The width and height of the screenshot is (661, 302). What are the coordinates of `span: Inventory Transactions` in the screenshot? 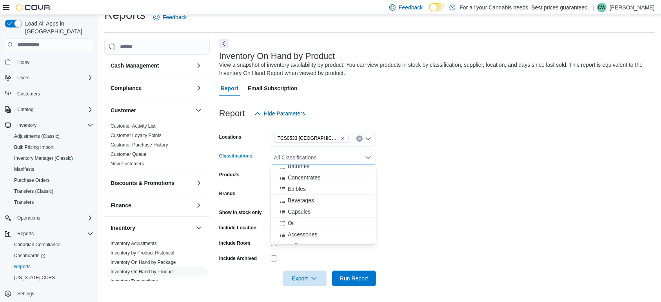 It's located at (134, 281).